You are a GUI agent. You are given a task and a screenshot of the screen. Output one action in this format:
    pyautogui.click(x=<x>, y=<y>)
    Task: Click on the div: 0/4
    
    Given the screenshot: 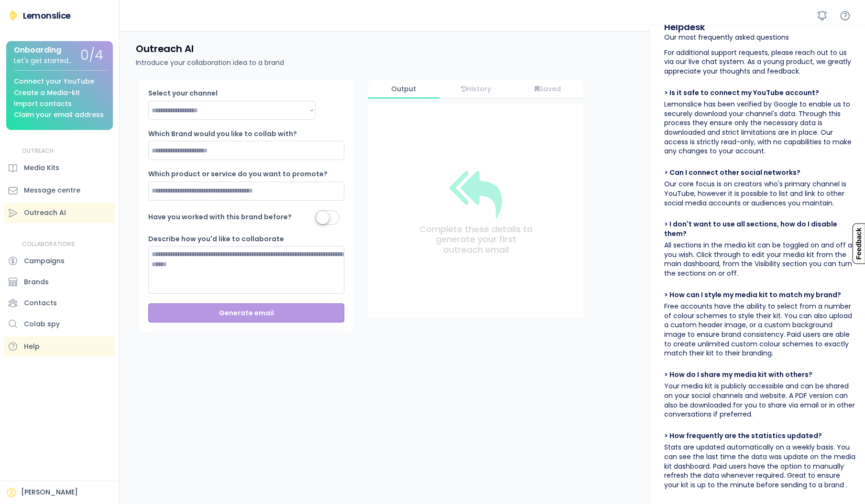 What is the action you would take?
    pyautogui.click(x=92, y=56)
    